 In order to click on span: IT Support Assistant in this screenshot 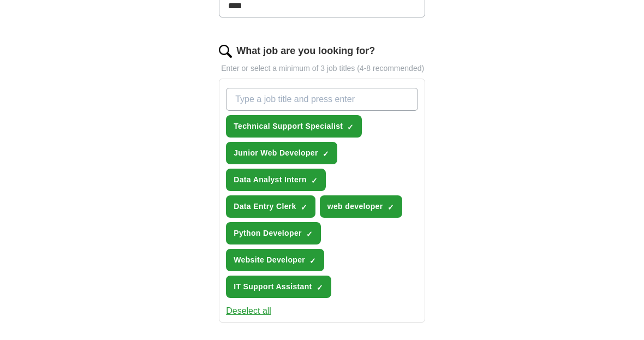, I will do `click(273, 287)`.